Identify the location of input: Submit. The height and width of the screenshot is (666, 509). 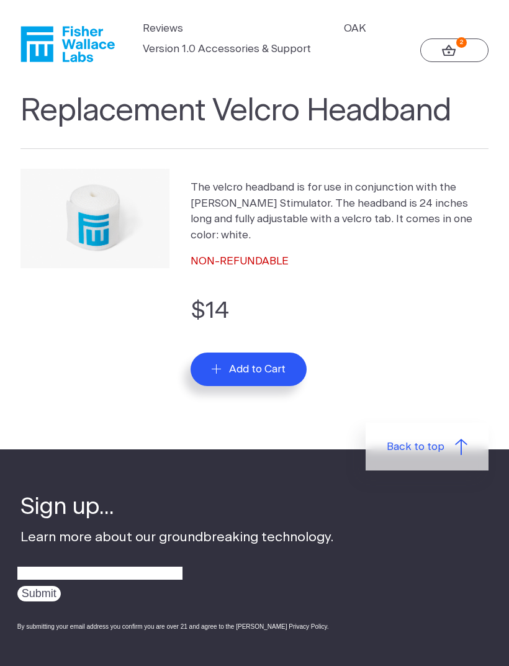
(39, 593).